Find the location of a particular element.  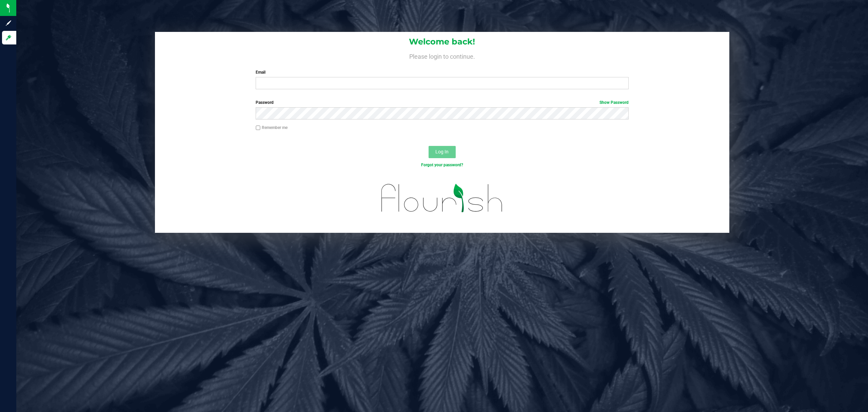

a: Forgot your password? is located at coordinates (442, 165).